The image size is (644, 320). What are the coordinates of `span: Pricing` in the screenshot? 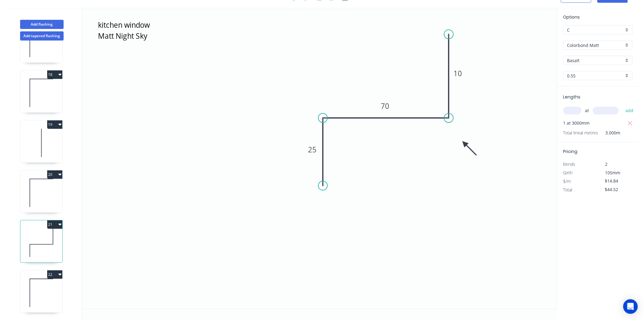 It's located at (571, 151).